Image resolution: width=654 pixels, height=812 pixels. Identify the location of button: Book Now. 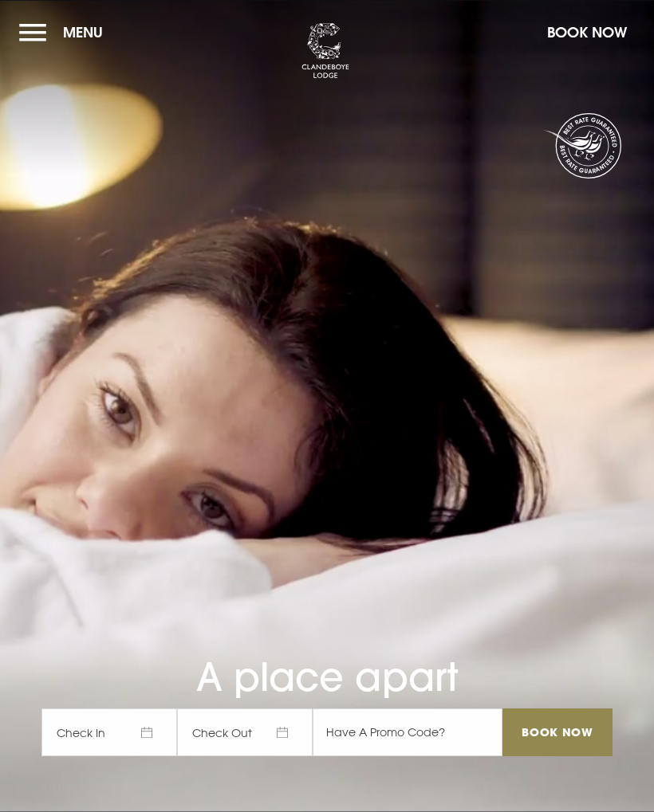
(587, 32).